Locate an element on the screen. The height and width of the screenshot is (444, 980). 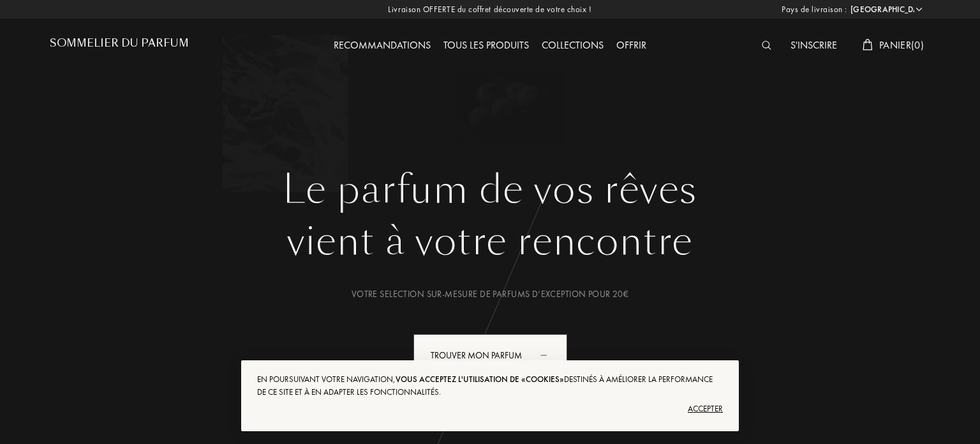
a: Collections is located at coordinates (572, 45).